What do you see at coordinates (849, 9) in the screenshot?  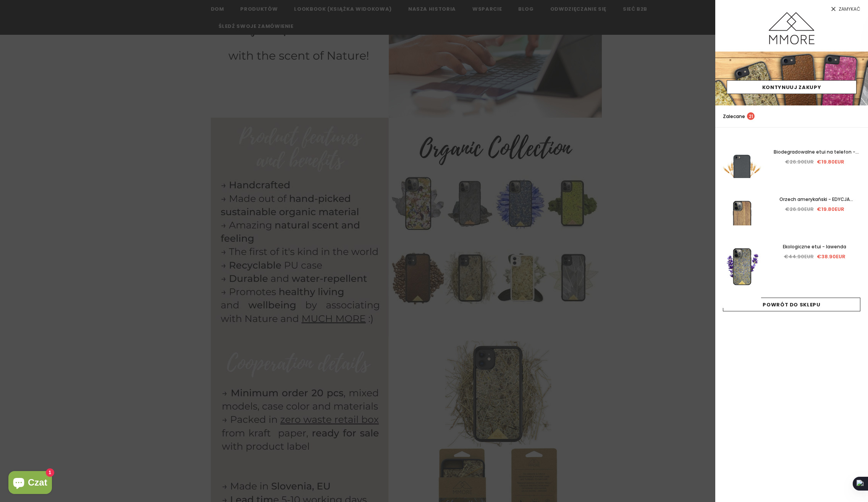 I see `span: Zamykać` at bounding box center [849, 9].